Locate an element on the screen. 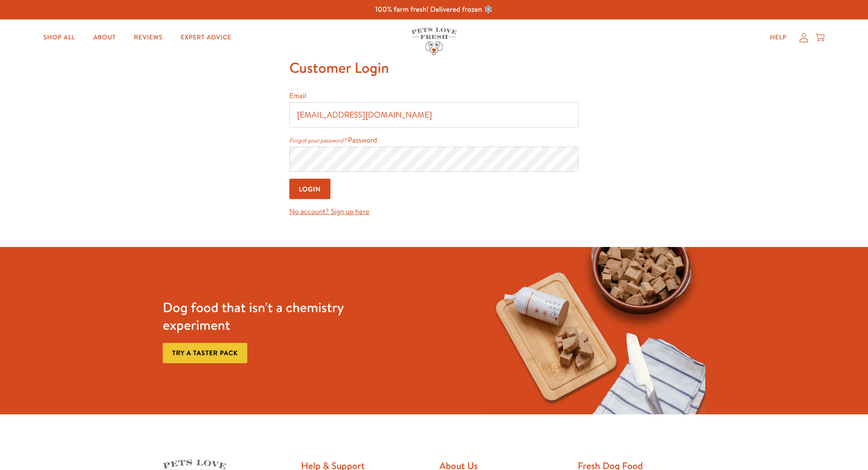 This screenshot has width=868, height=470. a: Forgot your password? is located at coordinates (318, 141).